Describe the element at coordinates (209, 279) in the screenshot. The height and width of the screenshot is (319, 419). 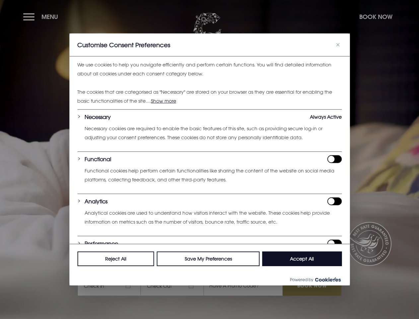
I see `div: Powered by` at that location.